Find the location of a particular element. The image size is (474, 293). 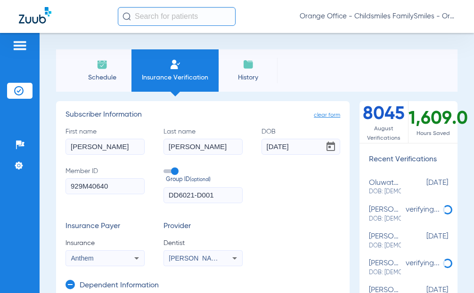

h3: Subscriber Information is located at coordinates (203, 115).